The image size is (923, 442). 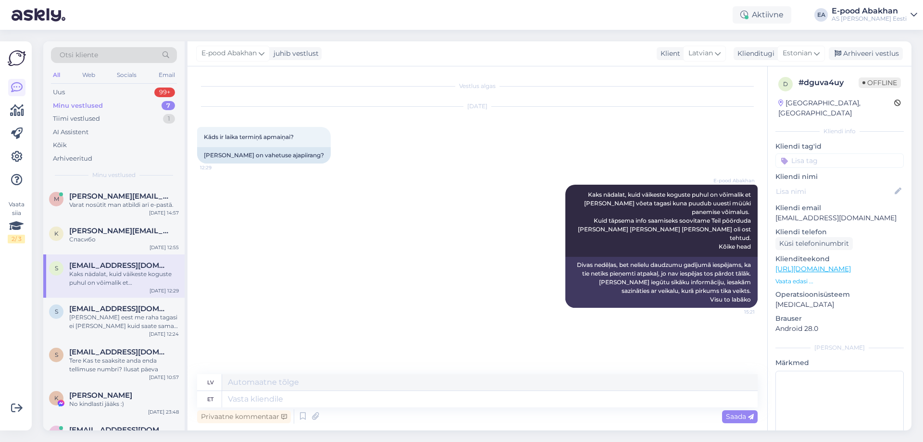 What do you see at coordinates (869, 11) in the screenshot?
I see `div: E-pood Abakhan` at bounding box center [869, 11].